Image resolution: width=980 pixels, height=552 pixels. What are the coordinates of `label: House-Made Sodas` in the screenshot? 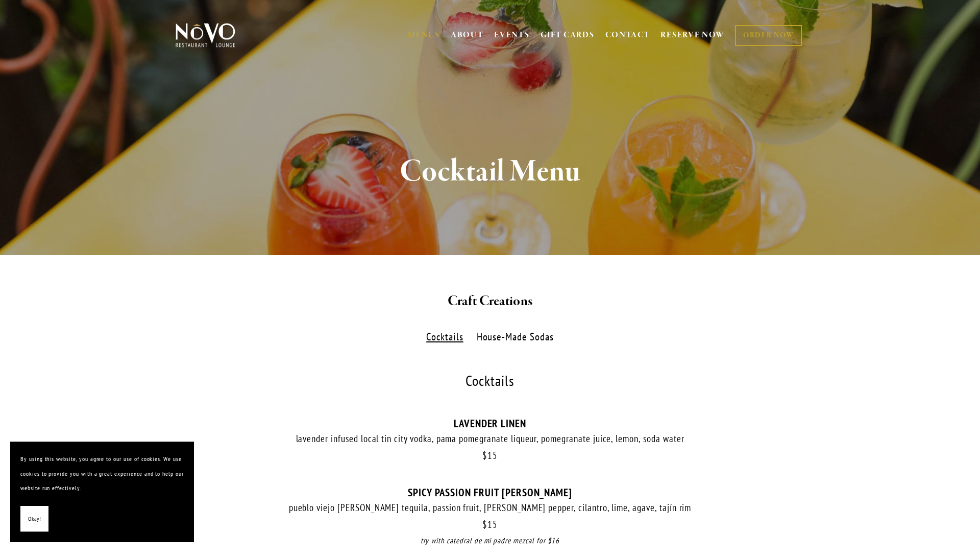 It's located at (515, 337).